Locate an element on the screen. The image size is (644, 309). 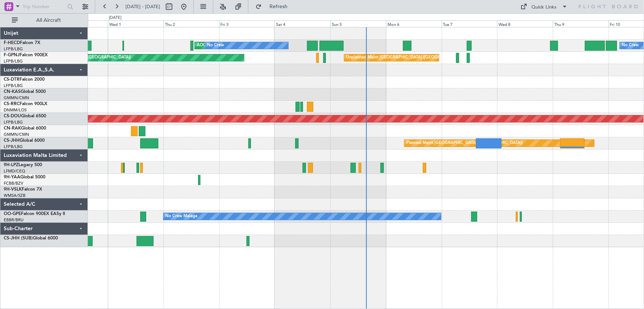
a: CN-KASGlobal 5000 is located at coordinates (25, 92).